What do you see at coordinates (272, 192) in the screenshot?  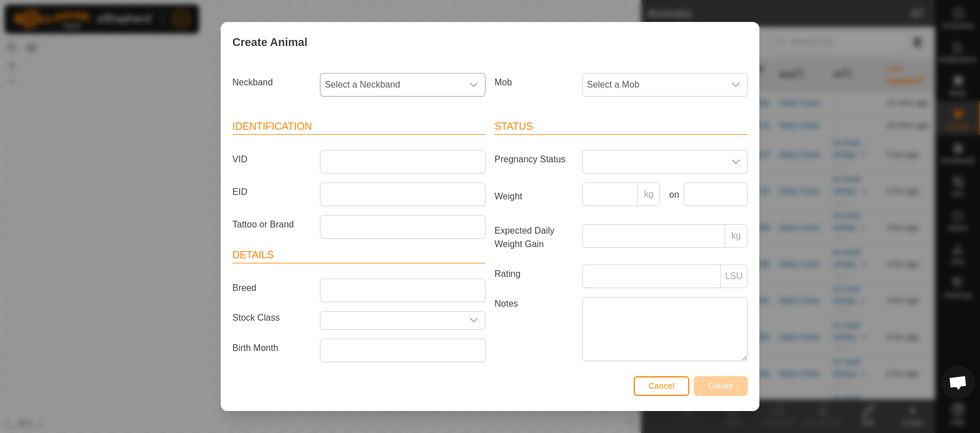 I see `label: EID` at bounding box center [272, 192].